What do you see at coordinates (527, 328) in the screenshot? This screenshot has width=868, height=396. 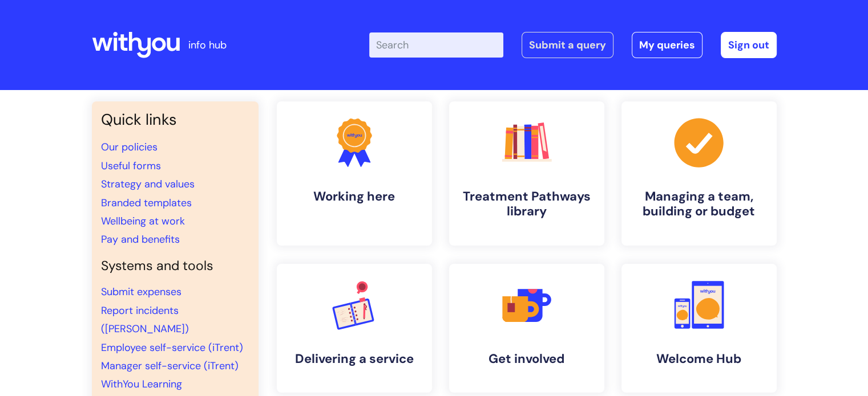 I see `a: Get involved` at bounding box center [527, 328].